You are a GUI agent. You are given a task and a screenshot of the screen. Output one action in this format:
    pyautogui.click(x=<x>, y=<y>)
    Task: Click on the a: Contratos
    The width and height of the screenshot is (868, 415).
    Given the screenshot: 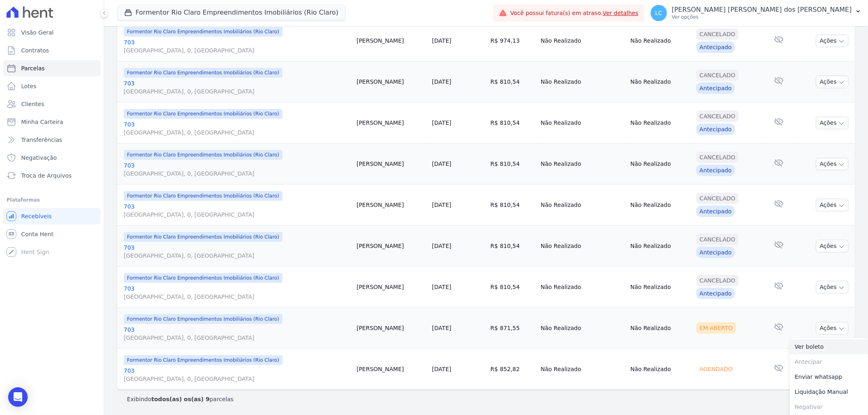 What is the action you would take?
    pyautogui.click(x=52, y=51)
    